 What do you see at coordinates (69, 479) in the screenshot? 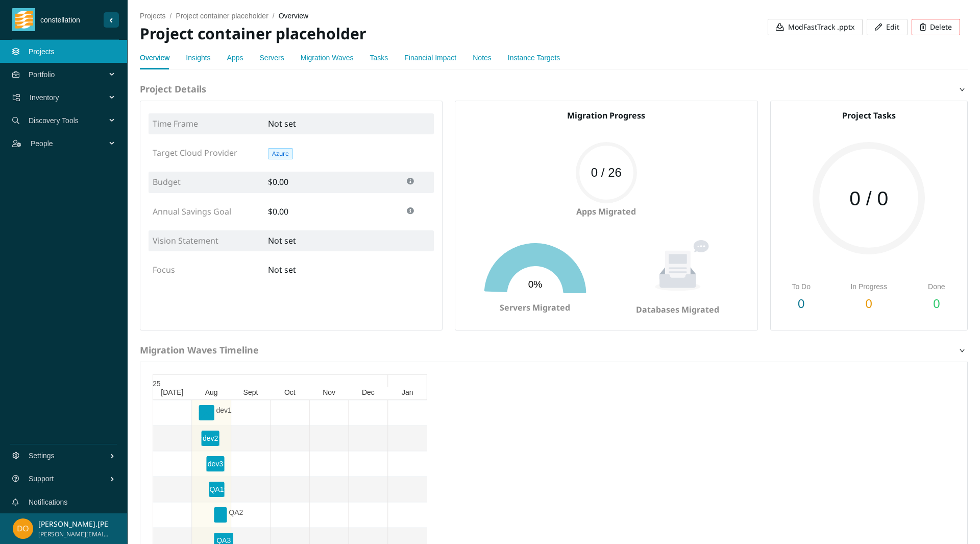
I see `span: Support` at bounding box center [69, 479].